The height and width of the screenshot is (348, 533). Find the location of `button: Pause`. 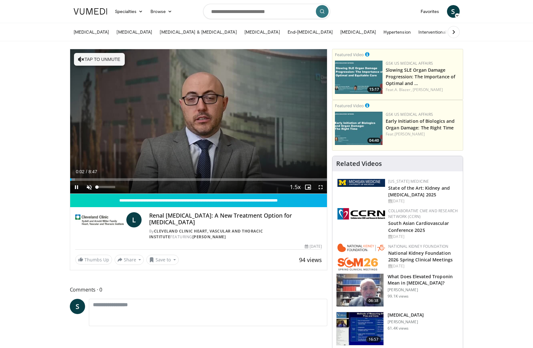

button: Pause is located at coordinates (76, 187).